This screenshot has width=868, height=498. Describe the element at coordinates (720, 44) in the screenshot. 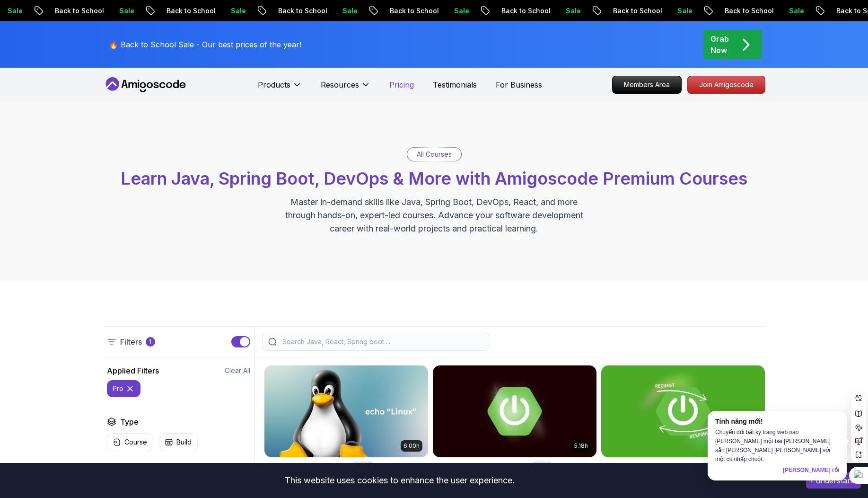

I see `p: Grab Now` at that location.